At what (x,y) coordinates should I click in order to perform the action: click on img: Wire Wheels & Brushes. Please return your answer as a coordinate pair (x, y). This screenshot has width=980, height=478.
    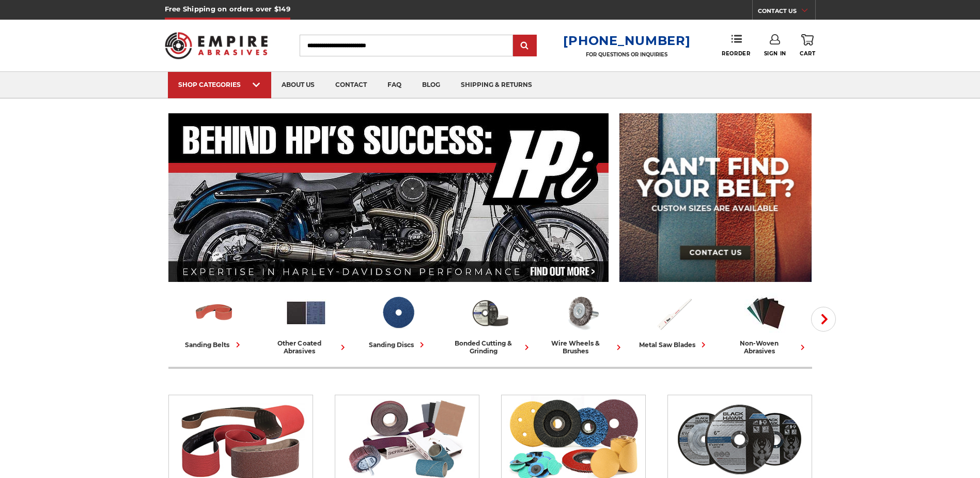
    Looking at the image, I should click on (582, 312).